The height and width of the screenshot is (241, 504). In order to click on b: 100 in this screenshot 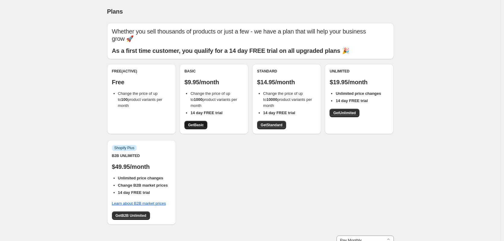, I will do `click(124, 99)`.